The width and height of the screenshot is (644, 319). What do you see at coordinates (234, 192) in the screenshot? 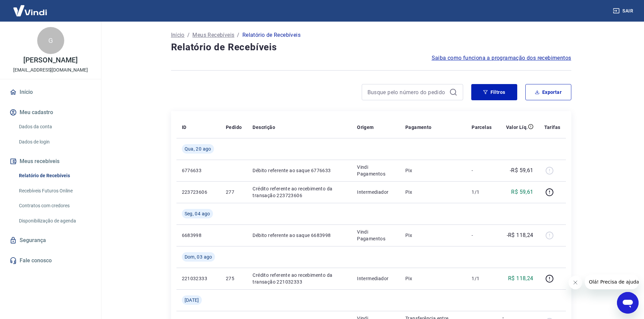
I see `p: 277` at bounding box center [234, 192].